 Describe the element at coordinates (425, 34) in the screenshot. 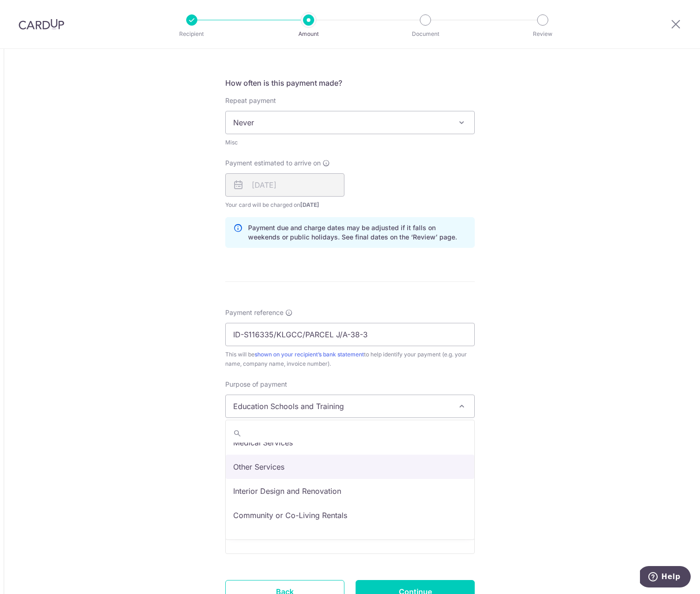

I see `p: Document` at that location.